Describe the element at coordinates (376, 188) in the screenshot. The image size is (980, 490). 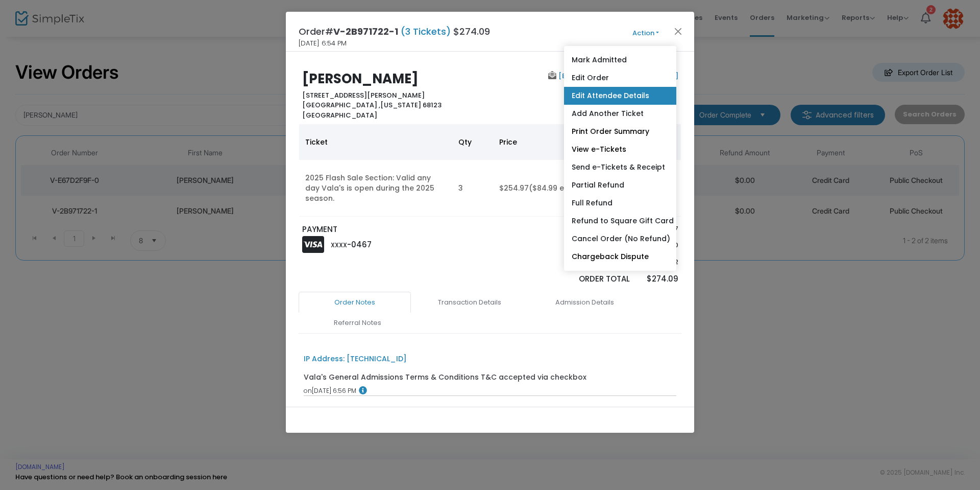
I see `td: 2025 Flash Sale Section: Valid any day Vala's is open during the 2025 season.` at that location.